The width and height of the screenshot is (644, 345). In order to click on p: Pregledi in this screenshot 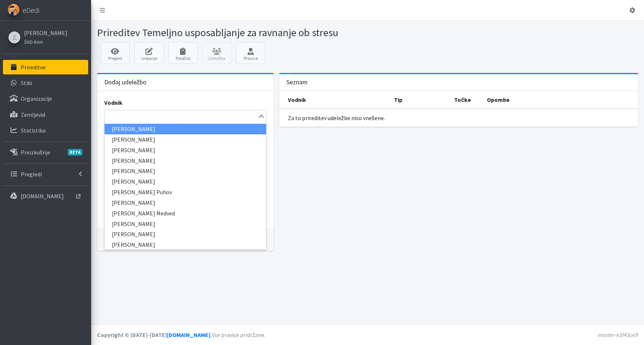, I will do `click(31, 174)`.